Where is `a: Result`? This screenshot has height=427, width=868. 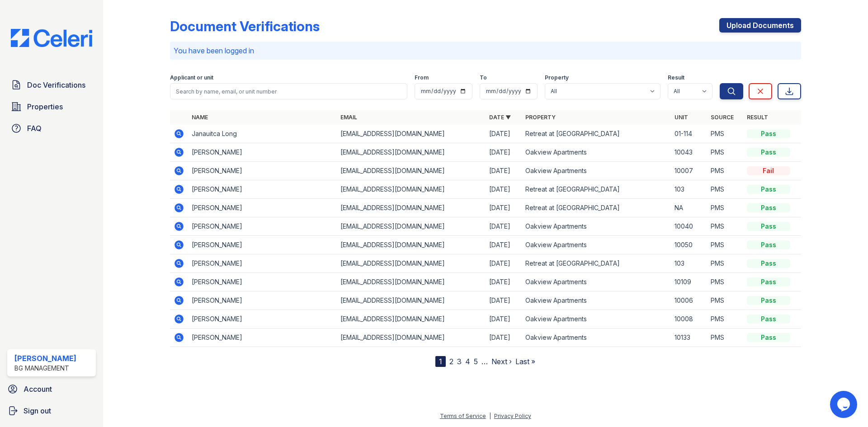 a: Result is located at coordinates (758, 117).